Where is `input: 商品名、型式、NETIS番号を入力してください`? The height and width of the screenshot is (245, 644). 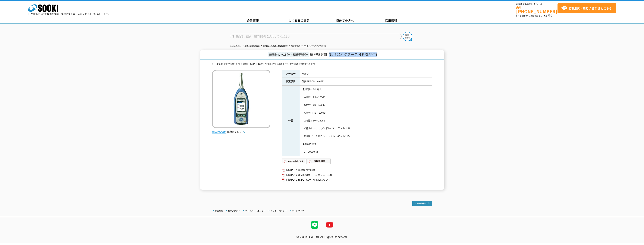 input: 商品名、型式、NETIS番号を入力してください is located at coordinates (316, 36).